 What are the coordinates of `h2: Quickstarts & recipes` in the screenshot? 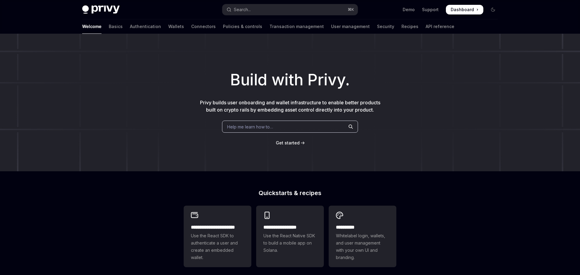 It's located at (290, 193).